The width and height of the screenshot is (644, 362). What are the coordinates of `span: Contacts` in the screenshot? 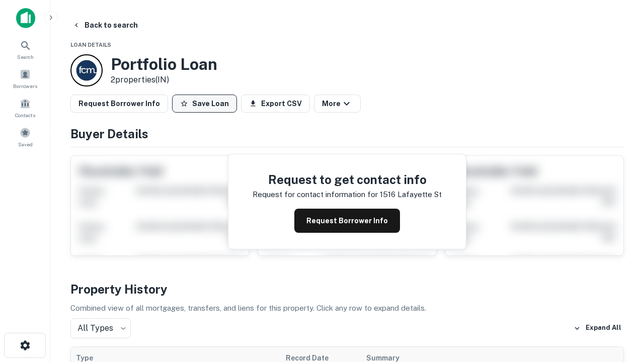 It's located at (25, 115).